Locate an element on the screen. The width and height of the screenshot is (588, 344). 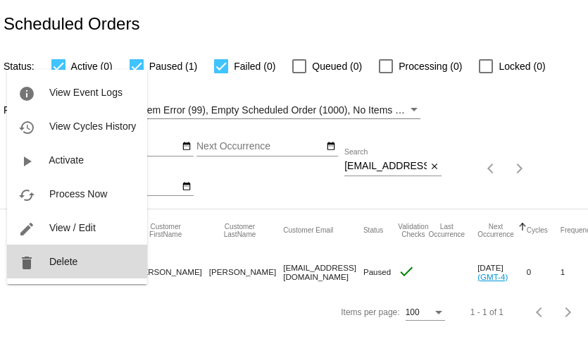
span: View Cycles History is located at coordinates (92, 126).